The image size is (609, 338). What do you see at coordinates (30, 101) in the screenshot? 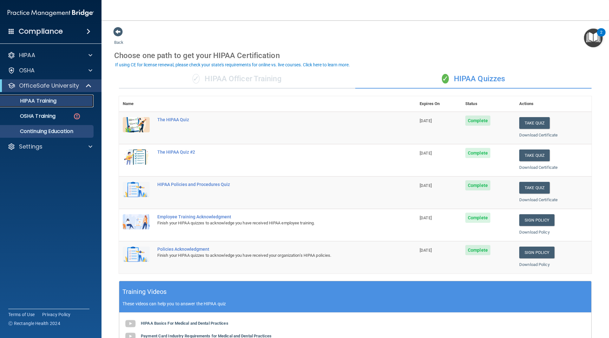
I see `p: HIPAA Training` at bounding box center [30, 101].